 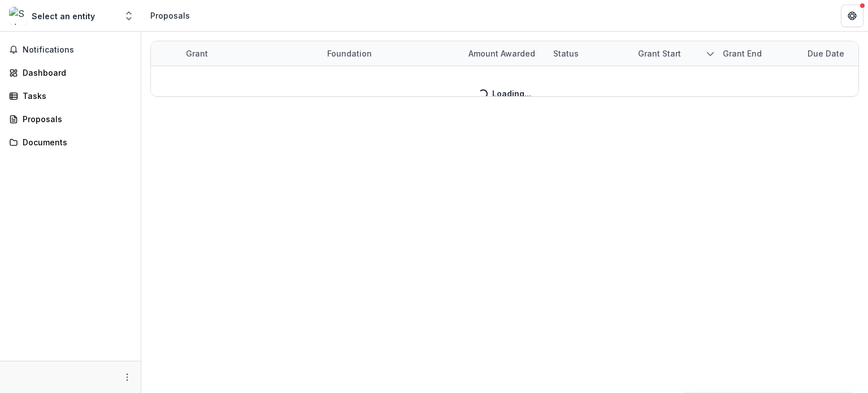 What do you see at coordinates (127, 377) in the screenshot?
I see `button: More` at bounding box center [127, 377].